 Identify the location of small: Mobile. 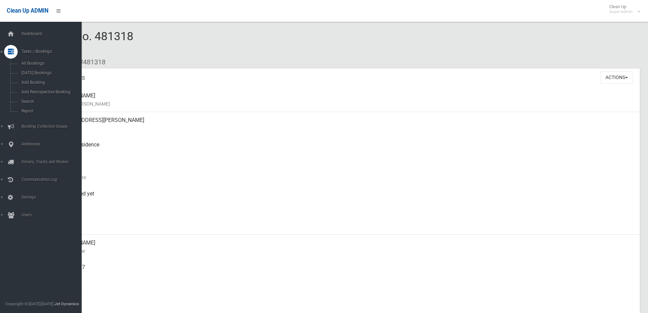
(344, 275).